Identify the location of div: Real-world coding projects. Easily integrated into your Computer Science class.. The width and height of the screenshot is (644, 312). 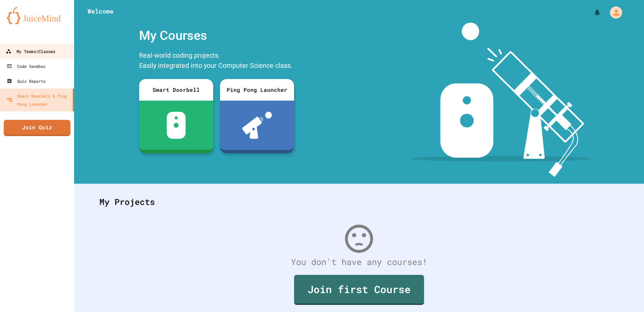
(217, 61).